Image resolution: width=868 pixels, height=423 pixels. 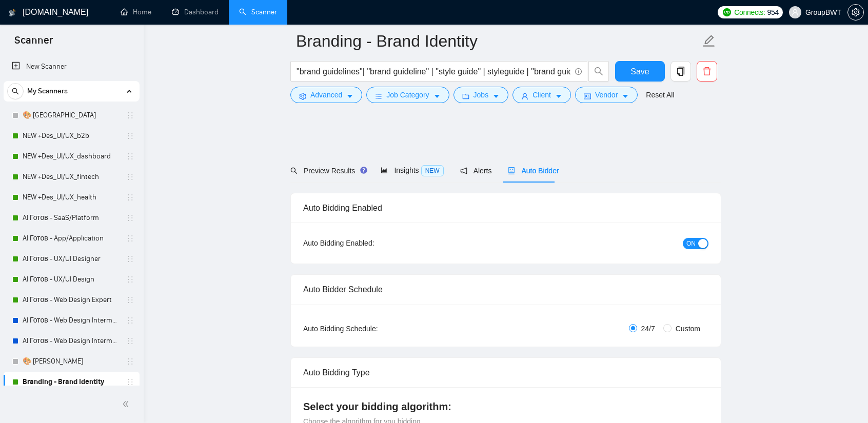 What do you see at coordinates (72, 320) in the screenshot?
I see `a: AI Готов - Web Design Intermediate минус Developer` at bounding box center [72, 320].